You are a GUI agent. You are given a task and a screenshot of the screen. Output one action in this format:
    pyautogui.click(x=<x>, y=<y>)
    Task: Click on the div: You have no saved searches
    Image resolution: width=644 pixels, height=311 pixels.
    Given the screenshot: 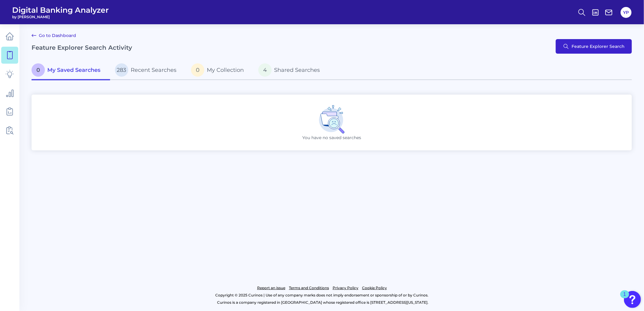 What is the action you would take?
    pyautogui.click(x=332, y=123)
    